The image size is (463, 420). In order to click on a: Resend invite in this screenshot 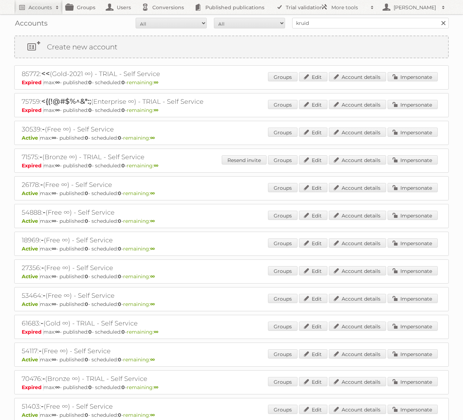, I will do `click(244, 160)`.